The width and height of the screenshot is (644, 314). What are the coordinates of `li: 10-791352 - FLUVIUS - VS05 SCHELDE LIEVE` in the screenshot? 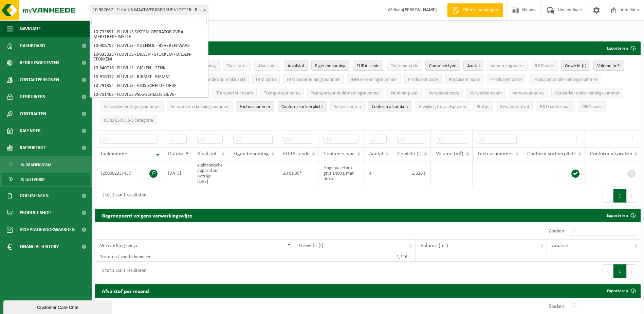 It's located at (149, 86).